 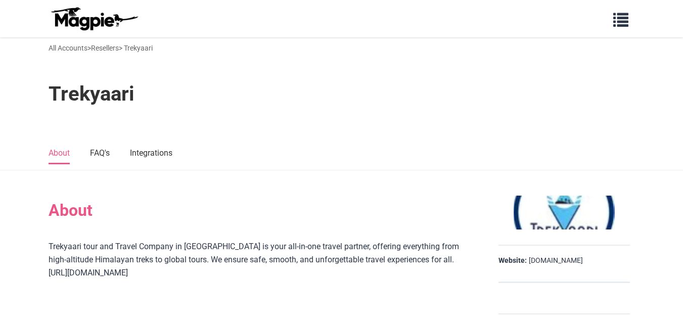 What do you see at coordinates (105, 48) in the screenshot?
I see `a: Resellers` at bounding box center [105, 48].